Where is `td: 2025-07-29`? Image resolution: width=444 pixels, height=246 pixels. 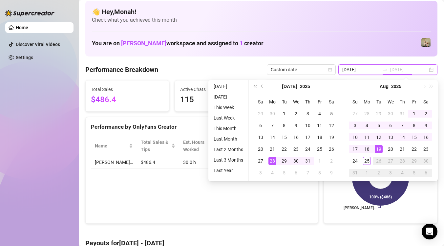 td: 2025-07-29 is located at coordinates (284, 161).